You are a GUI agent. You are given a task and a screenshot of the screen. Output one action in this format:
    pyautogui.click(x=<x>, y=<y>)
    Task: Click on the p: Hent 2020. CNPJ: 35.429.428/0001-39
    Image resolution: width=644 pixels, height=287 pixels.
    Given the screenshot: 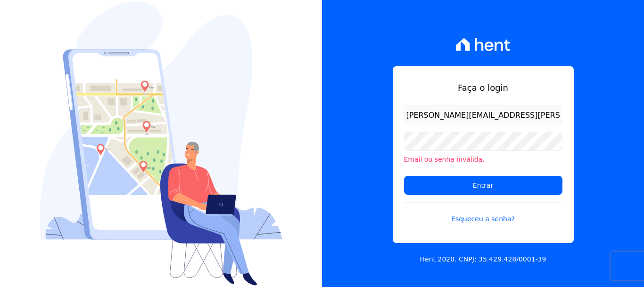 What is the action you would take?
    pyautogui.click(x=483, y=259)
    